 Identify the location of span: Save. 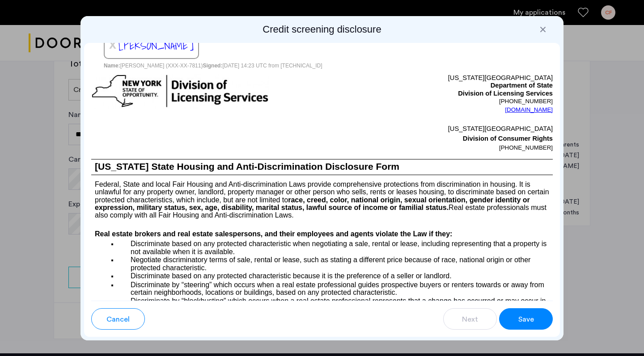
(526, 320).